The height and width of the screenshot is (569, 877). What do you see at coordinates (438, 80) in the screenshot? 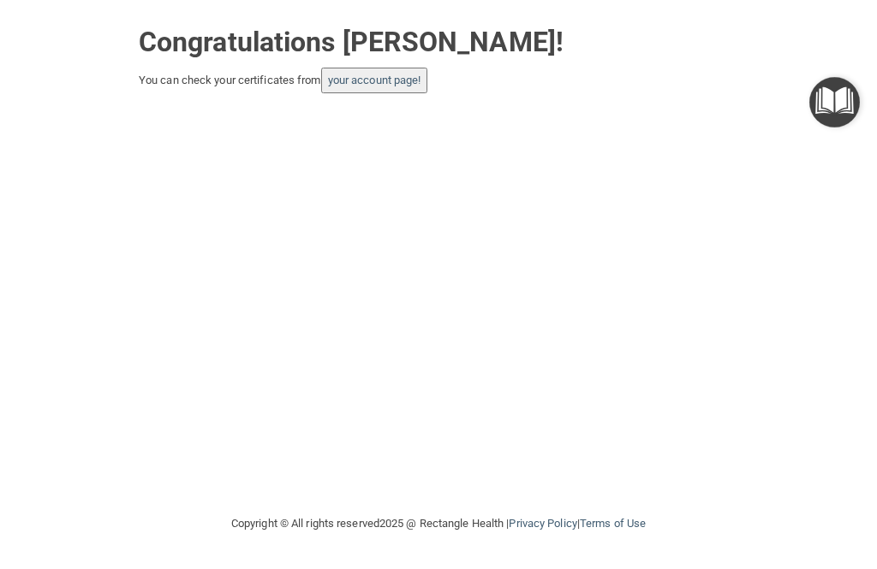
I see `div: You can check your certificates from` at bounding box center [438, 80].